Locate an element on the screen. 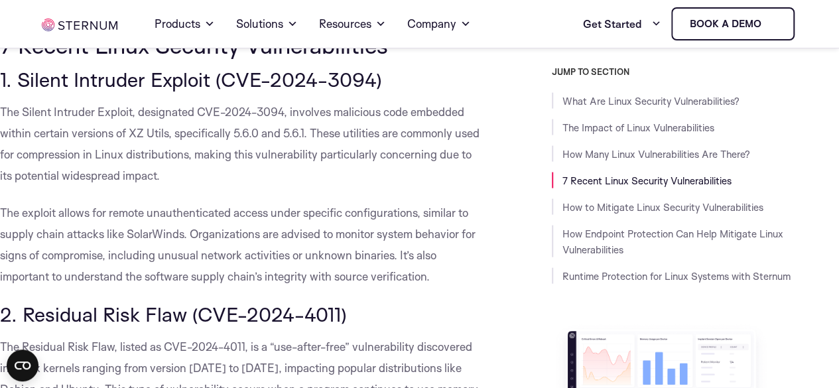 Image resolution: width=839 pixels, height=388 pixels. a: How to Mitigate Linux Security Vulnerabilities is located at coordinates (663, 207).